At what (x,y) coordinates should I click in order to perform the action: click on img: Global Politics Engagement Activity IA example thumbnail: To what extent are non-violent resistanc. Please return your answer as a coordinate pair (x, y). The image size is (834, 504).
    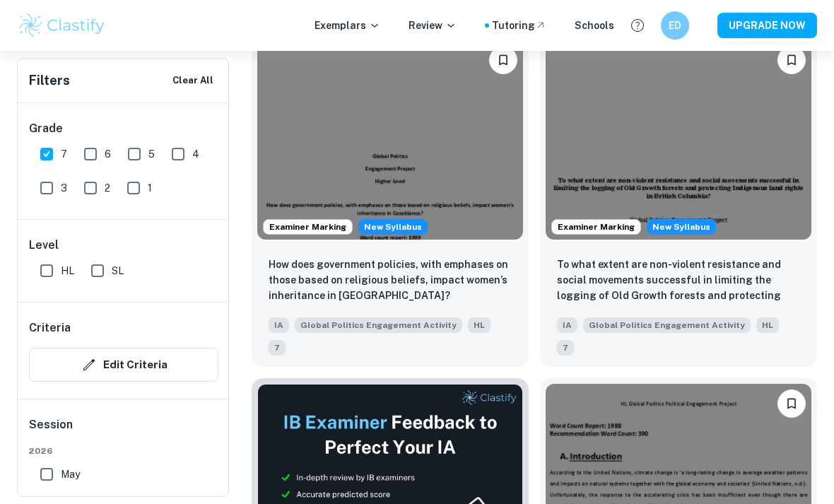
    Looking at the image, I should click on (679, 140).